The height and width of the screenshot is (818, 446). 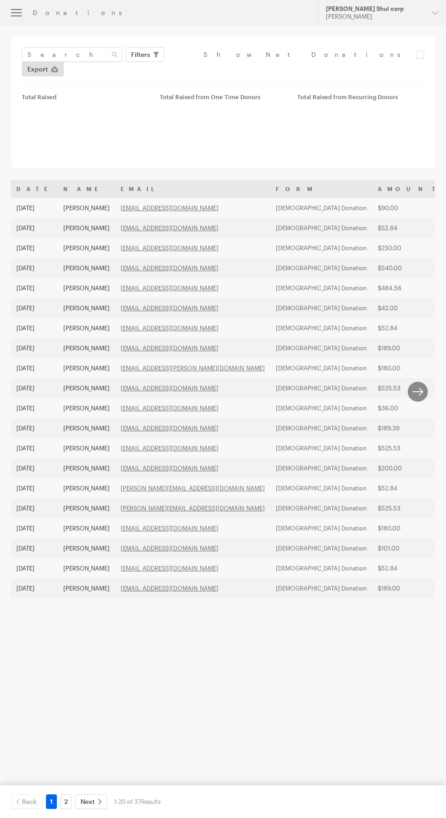 I want to click on div: Total Raised from Recurring Donors, so click(x=360, y=97).